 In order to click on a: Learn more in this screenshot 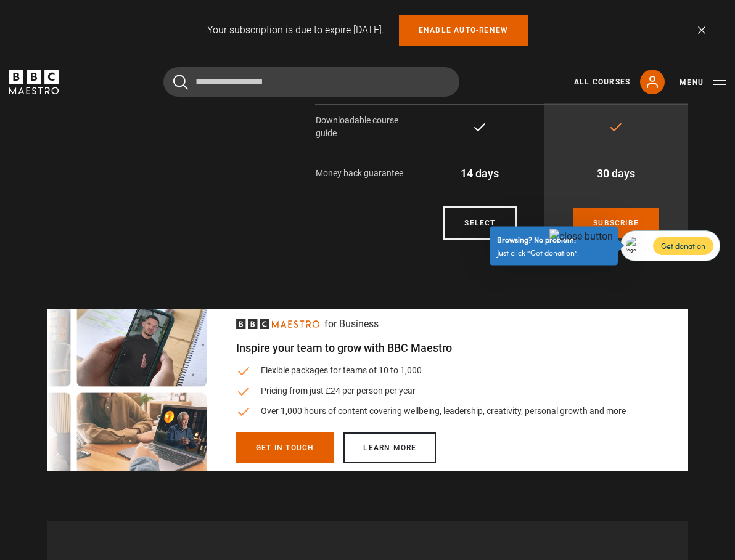, I will do `click(390, 448)`.